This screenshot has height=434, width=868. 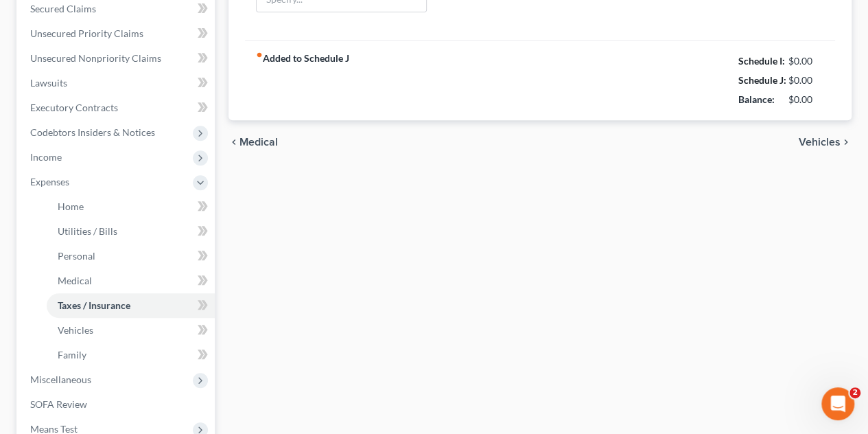 I want to click on i: chevron_right, so click(x=846, y=142).